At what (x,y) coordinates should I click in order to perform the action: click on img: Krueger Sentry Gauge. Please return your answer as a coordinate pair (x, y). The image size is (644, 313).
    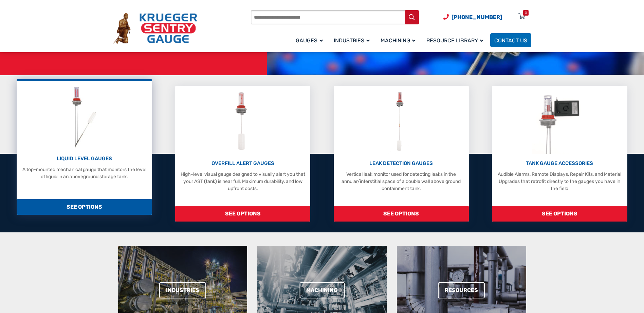
    Looking at the image, I should click on (155, 29).